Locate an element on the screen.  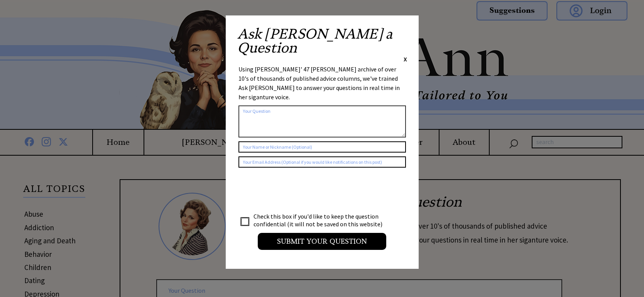
input: Submit your Question is located at coordinates (322, 242).